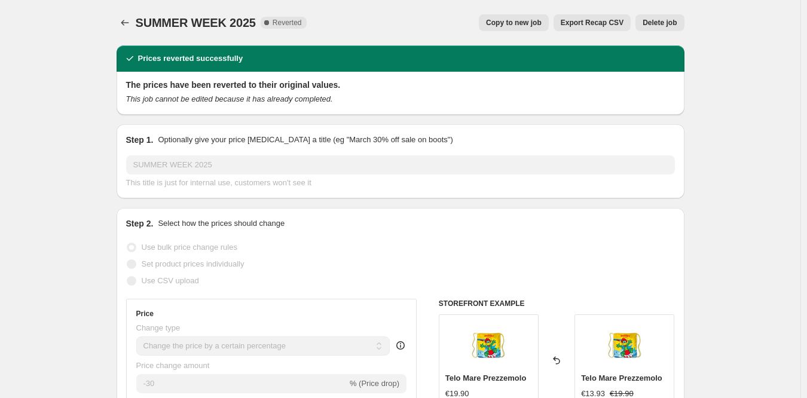 Image resolution: width=807 pixels, height=398 pixels. Describe the element at coordinates (557, 304) in the screenshot. I see `h6: STOREFRONT EXAMPLE` at that location.